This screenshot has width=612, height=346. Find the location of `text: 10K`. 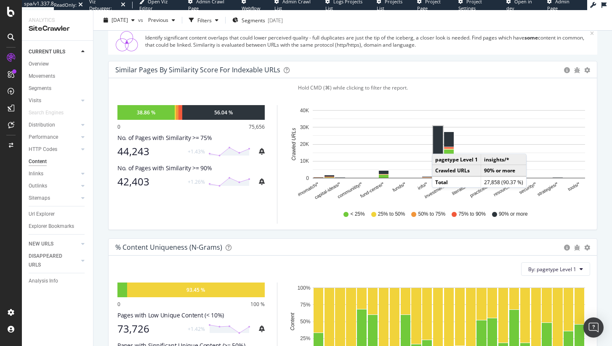

text: 10K is located at coordinates (304, 162).